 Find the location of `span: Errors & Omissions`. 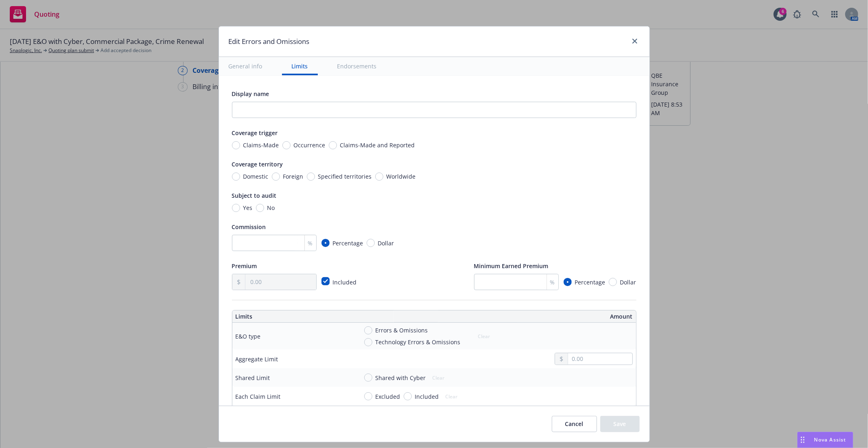

span: Errors & Omissions is located at coordinates (402, 330).